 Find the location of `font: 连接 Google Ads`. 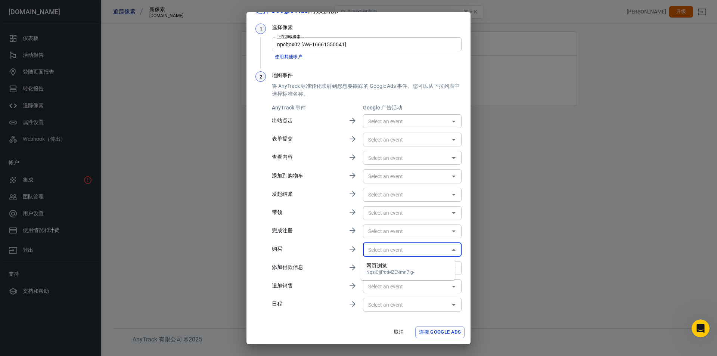

font: 连接 Google Ads is located at coordinates (440, 332).